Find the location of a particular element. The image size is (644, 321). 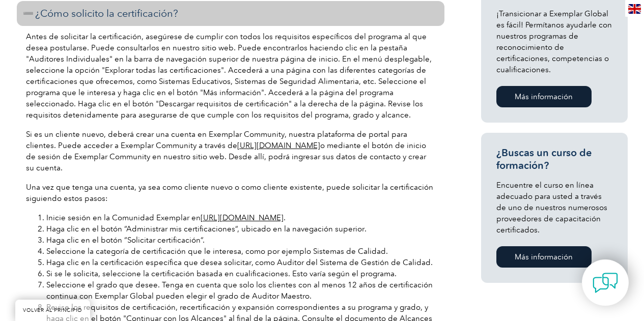

font: Antes de solicitar la certificación, asegúrese de cumplir con todos los requisitos específicos de... is located at coordinates (229, 76).